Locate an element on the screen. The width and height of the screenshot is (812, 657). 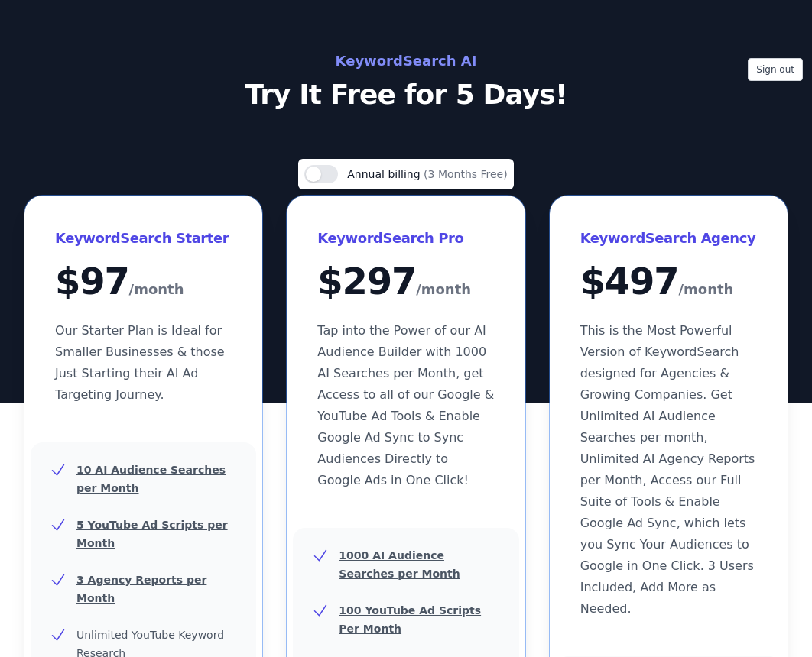
u: 10 AI Audience Searches per Month is located at coordinates (150, 479).